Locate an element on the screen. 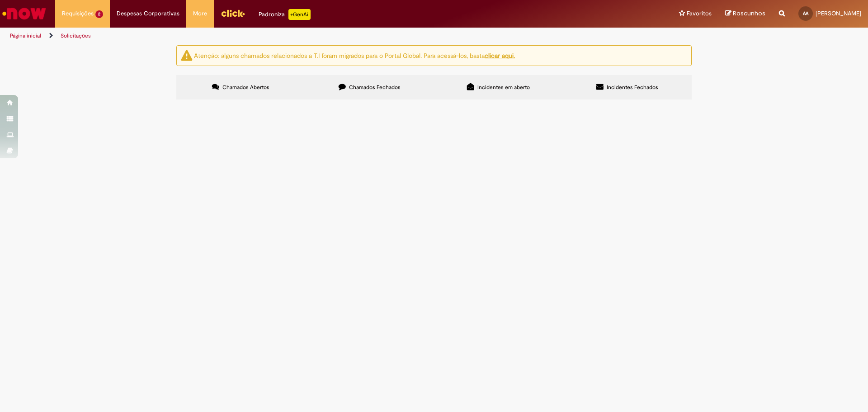 The width and height of the screenshot is (868, 412). img: ServiceNow is located at coordinates (24, 13).